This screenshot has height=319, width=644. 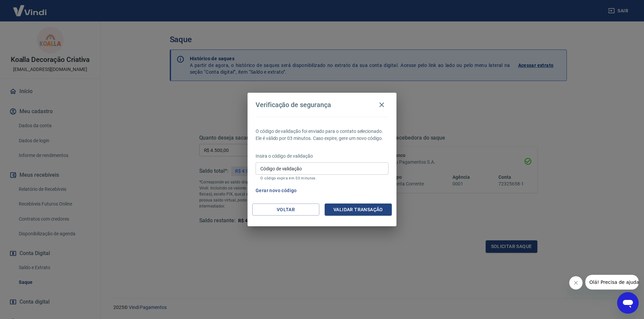 What do you see at coordinates (322, 135) in the screenshot?
I see `p: O código de validação foi enviado para o contato selecionado. Ele é válido por 03 minutos. Caso e...` at bounding box center [322, 135].